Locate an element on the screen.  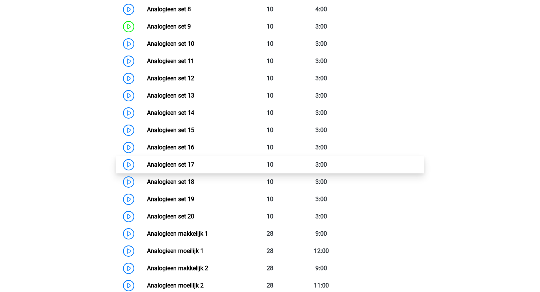
a: Analogieen set 14 is located at coordinates (171, 112).